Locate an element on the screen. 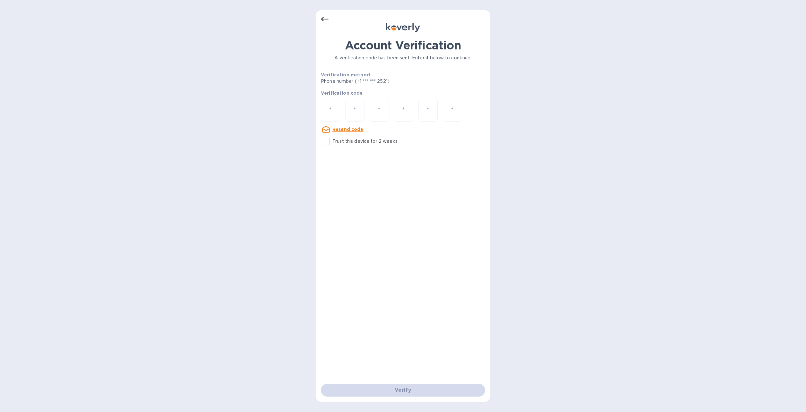  p: A verification code has been sent. Enter it below to continue. is located at coordinates (403, 58).